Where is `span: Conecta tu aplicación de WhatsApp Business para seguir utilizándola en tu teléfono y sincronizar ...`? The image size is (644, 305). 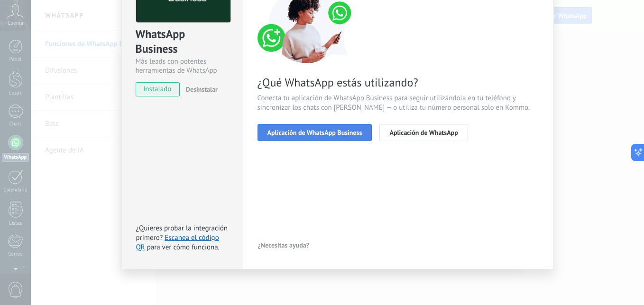
span: Conecta tu aplicación de WhatsApp Business para seguir utilizándola en tu teléfono y sincronizar ... is located at coordinates (398, 103).